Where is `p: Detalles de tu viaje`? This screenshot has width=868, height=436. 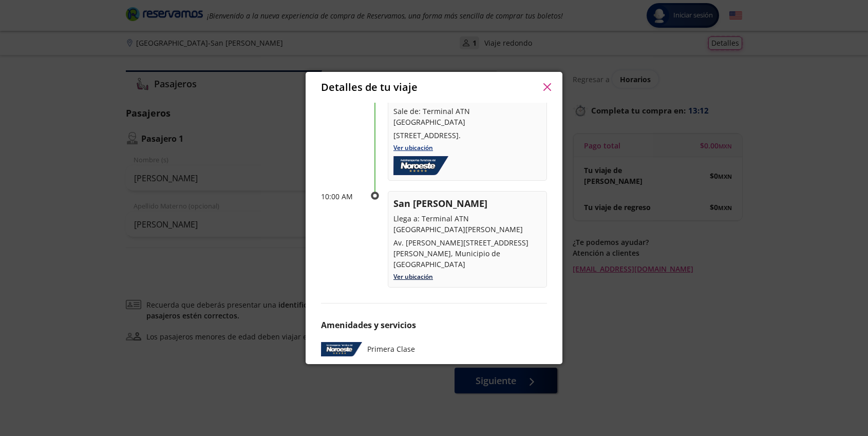 p: Detalles de tu viaje is located at coordinates (370, 87).